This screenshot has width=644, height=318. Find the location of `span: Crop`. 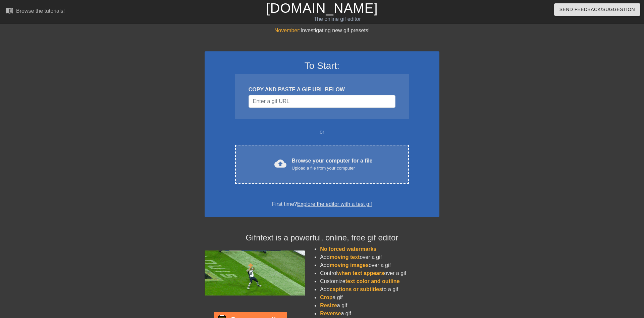

span: Crop is located at coordinates (326, 297).